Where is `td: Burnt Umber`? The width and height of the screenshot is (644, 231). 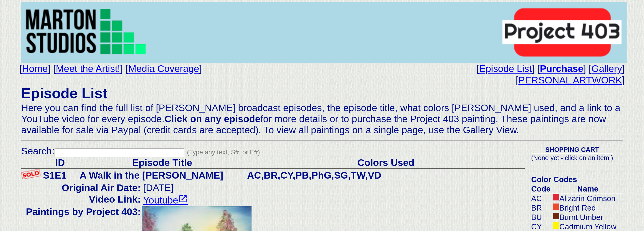
td: Burnt Umber is located at coordinates (587, 217).